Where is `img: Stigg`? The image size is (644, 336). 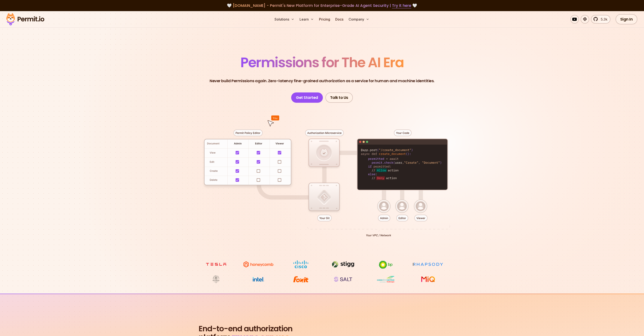
img: Stigg is located at coordinates (343, 264).